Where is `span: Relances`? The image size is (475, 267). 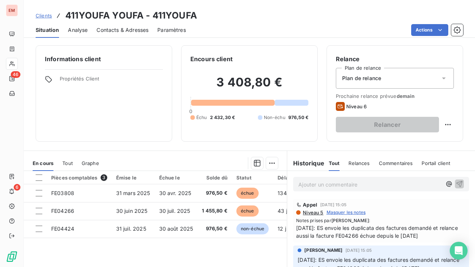
span: Relances is located at coordinates (359, 163).